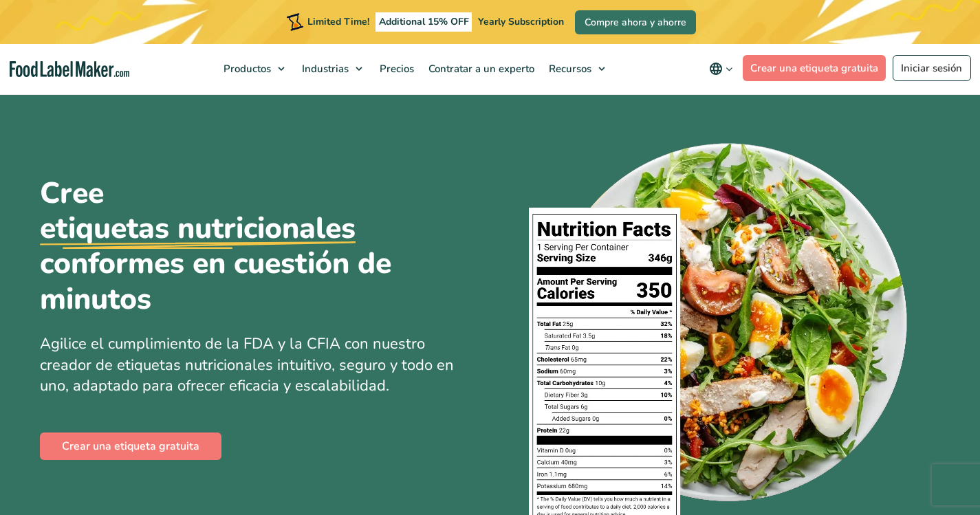 Image resolution: width=980 pixels, height=515 pixels. Describe the element at coordinates (423, 22) in the screenshot. I see `span: Additional 15% OFF` at that location.